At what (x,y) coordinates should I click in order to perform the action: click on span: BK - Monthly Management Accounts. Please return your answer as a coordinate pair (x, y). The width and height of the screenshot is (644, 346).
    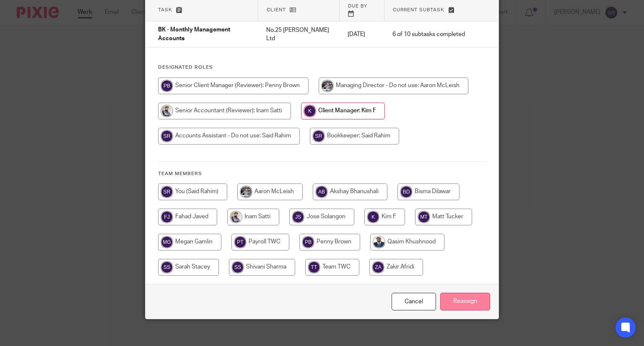
    Looking at the image, I should click on (194, 34).